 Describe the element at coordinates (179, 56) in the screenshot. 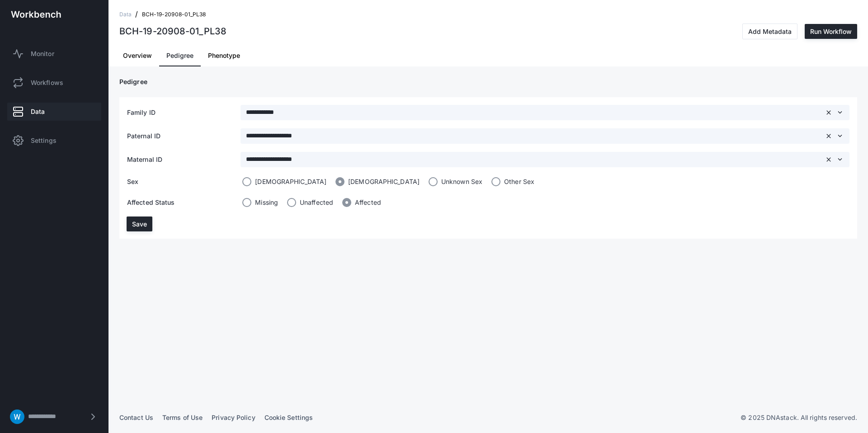

I see `span: Pedigree` at that location.